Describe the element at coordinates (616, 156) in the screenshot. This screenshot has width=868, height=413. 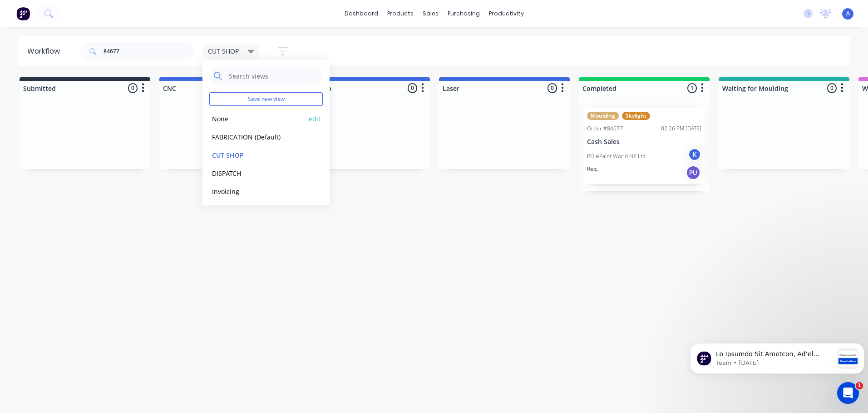
I see `p: PO #Paint World NZ Ltd` at that location.